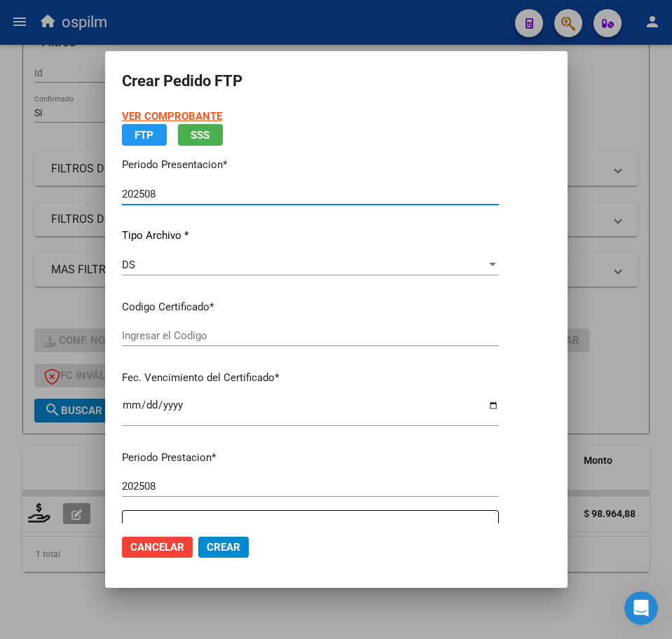 This screenshot has height=639, width=672. What do you see at coordinates (128, 265) in the screenshot?
I see `span: DS` at bounding box center [128, 265].